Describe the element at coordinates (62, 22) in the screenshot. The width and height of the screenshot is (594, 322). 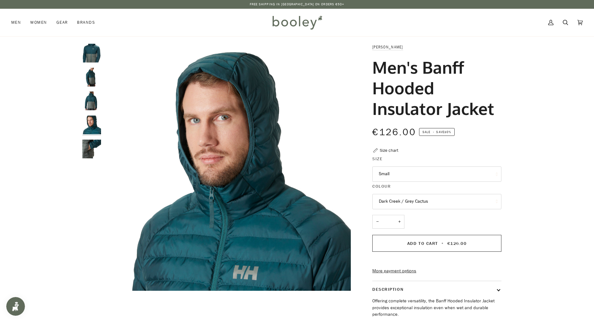
I see `div: Gear` at that location.